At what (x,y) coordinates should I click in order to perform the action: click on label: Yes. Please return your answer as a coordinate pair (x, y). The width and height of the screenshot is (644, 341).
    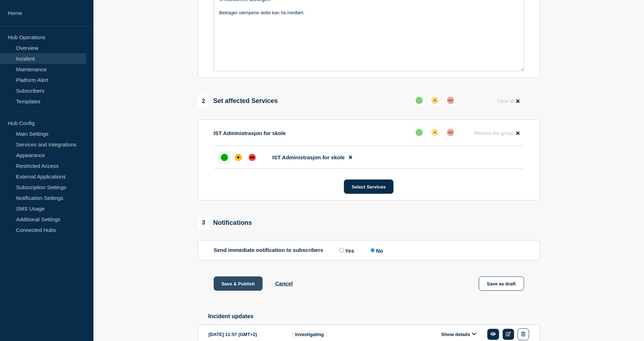
    Looking at the image, I should click on (345, 250).